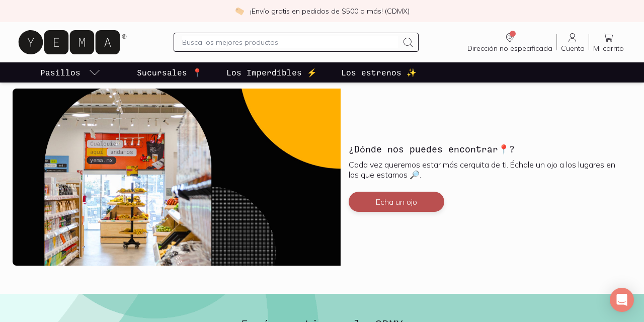 The width and height of the screenshot is (644, 322). What do you see at coordinates (176, 177) in the screenshot?
I see `img: ¿Dónde nos puedes encontrar📍?` at bounding box center [176, 177].